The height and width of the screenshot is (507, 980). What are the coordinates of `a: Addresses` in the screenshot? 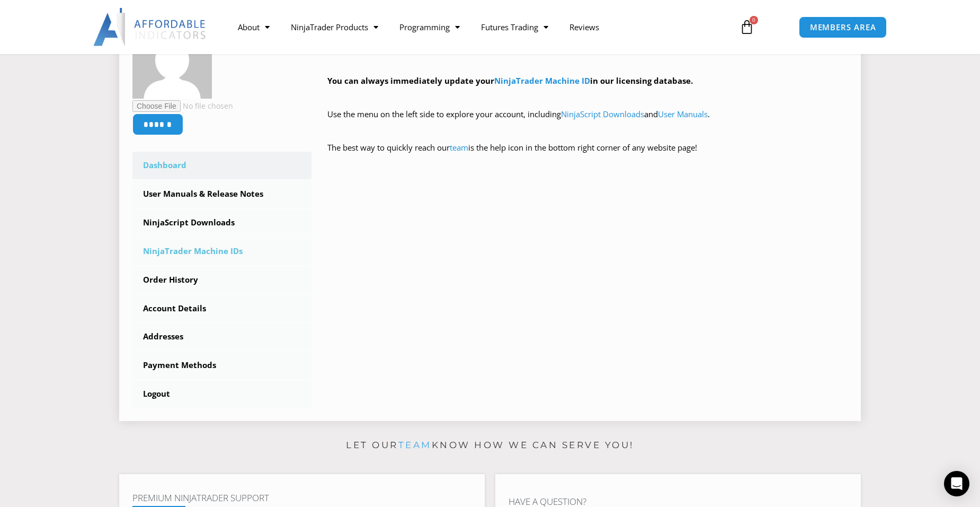 It's located at (222, 337).